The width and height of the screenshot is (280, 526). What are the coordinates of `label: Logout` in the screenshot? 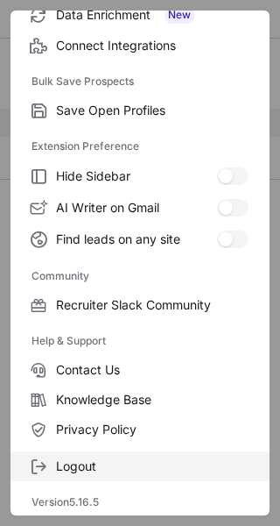 It's located at (140, 466).